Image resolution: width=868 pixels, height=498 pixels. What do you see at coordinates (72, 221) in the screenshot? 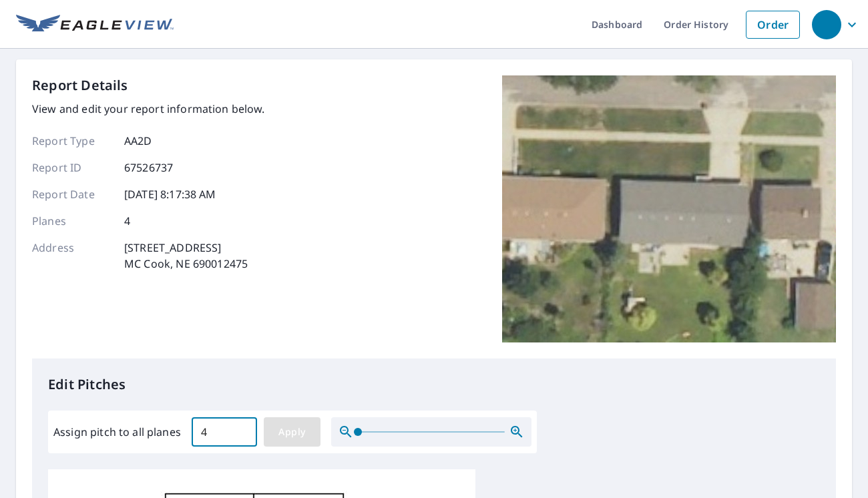
I see `p: Planes` at bounding box center [72, 221].